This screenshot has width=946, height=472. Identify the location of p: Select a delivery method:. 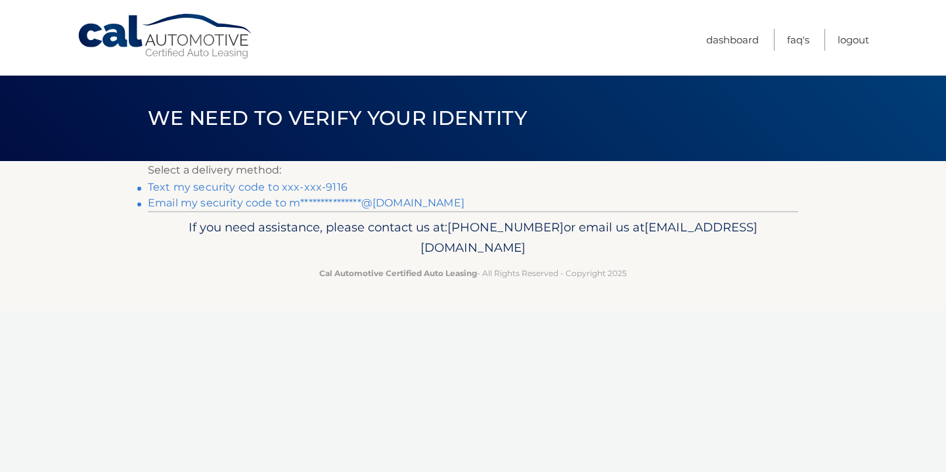
(473, 170).